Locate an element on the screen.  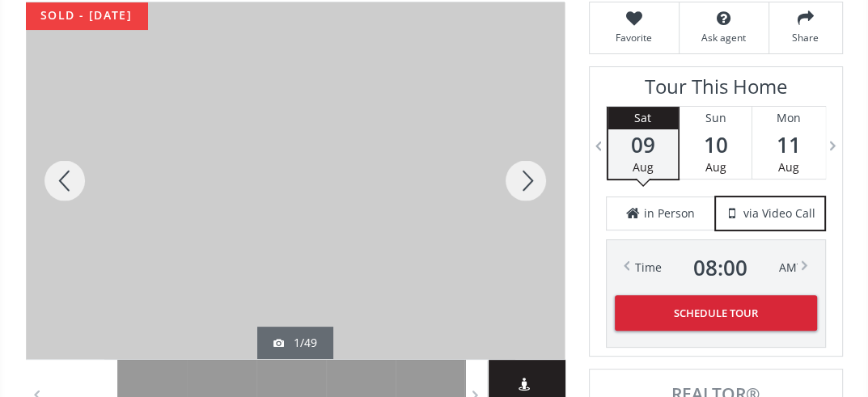
span: 11 is located at coordinates (788, 145).